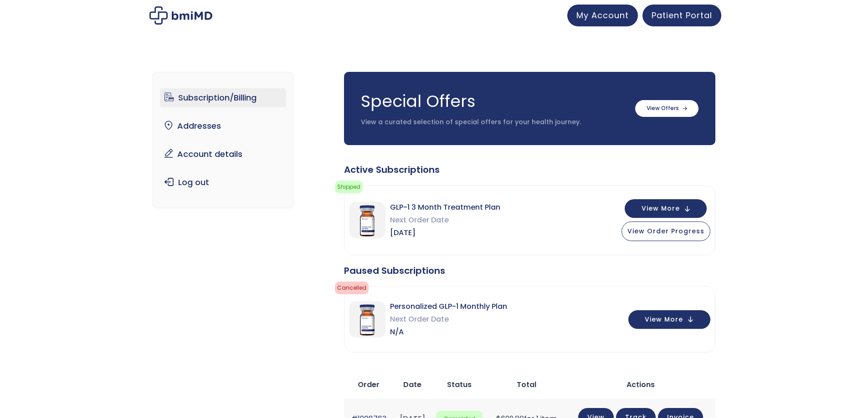 The width and height of the screenshot is (868, 418). Describe the element at coordinates (223, 140) in the screenshot. I see `nav: Account pages` at that location.